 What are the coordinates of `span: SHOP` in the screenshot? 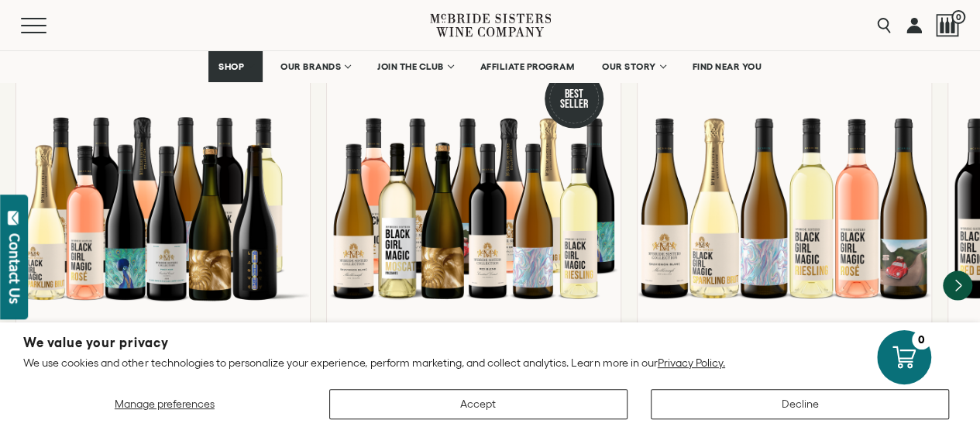 It's located at (232, 66).